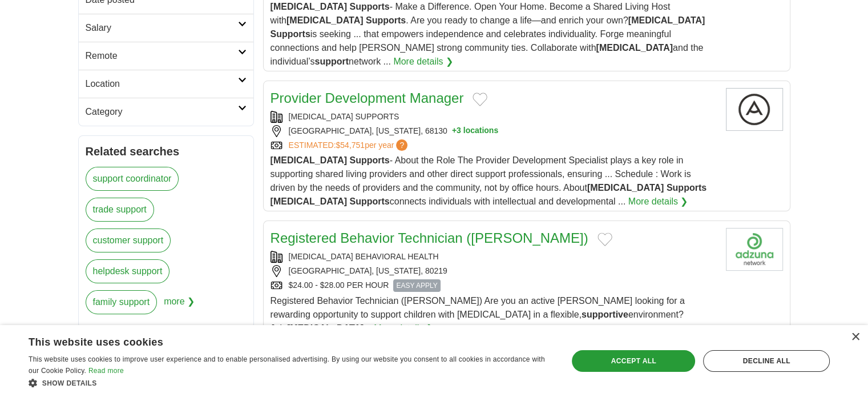  I want to click on h2: Remote, so click(161, 56).